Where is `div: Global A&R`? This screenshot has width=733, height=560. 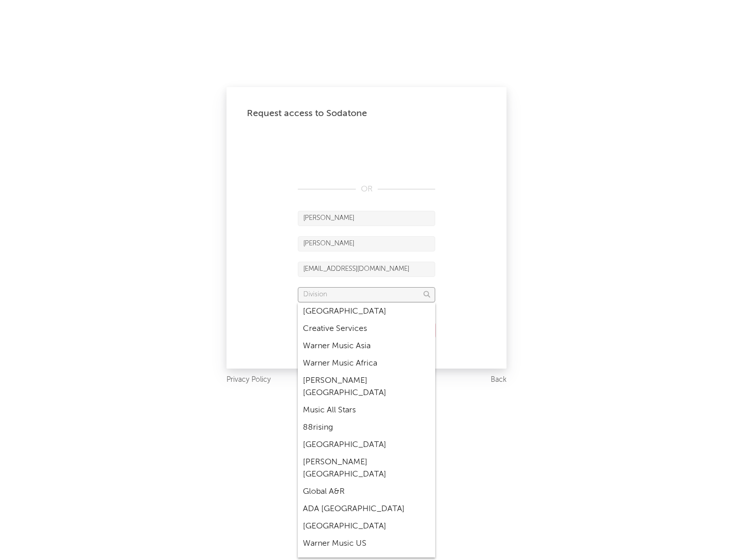
div: Global A&R is located at coordinates (366, 491).